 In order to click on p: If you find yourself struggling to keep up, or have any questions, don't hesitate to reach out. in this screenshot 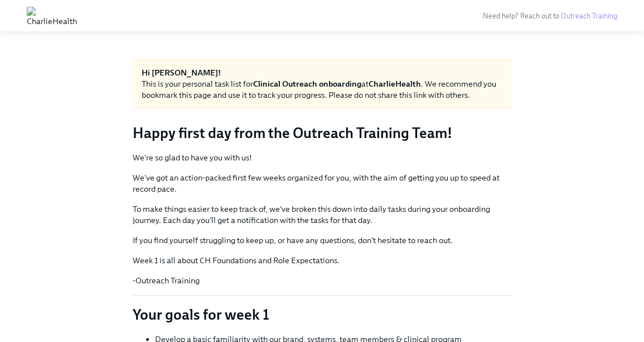, I will do `click(323, 240)`.